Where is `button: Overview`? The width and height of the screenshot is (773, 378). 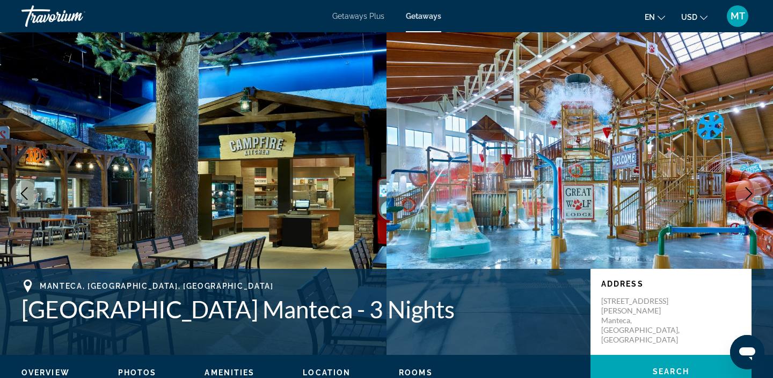 button: Overview is located at coordinates (46, 372).